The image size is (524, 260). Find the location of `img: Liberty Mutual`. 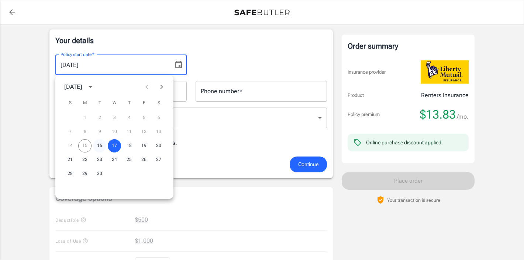

img: Liberty Mutual is located at coordinates (444, 72).